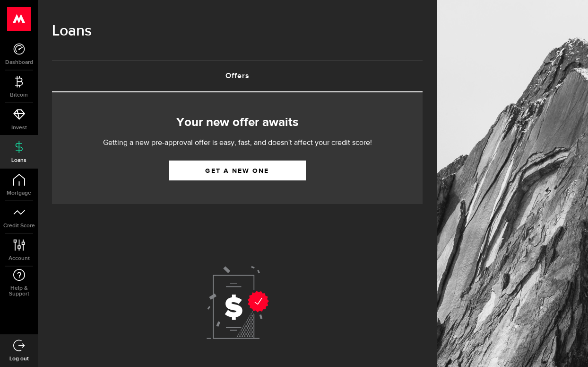 The image size is (588, 367). Describe the element at coordinates (238, 143) in the screenshot. I see `p: Getting a new pre-approval offer is easy, fast, and doesn't affect your credit score!` at that location.